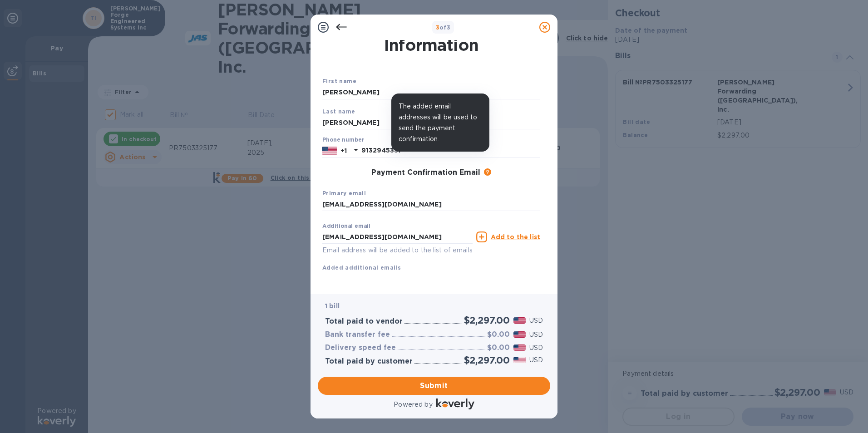 Image resolution: width=868 pixels, height=433 pixels. What do you see at coordinates (346, 227) in the screenshot?
I see `label: Additional email` at bounding box center [346, 227].